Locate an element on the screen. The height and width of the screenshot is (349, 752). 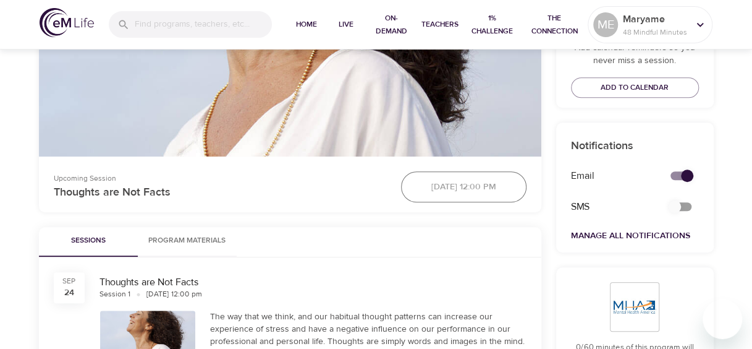
span: Add to Calendar is located at coordinates (635, 87).